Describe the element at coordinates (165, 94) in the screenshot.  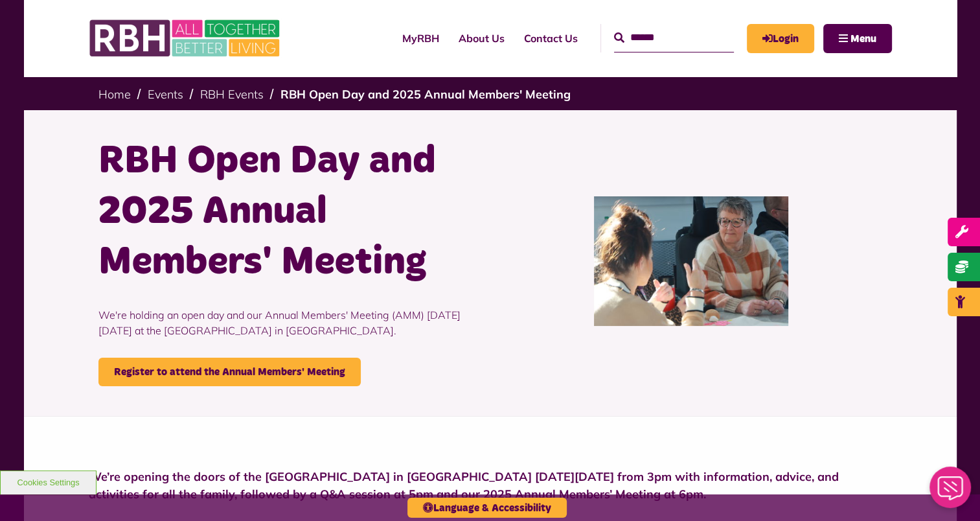
I see `a: Events` at that location.